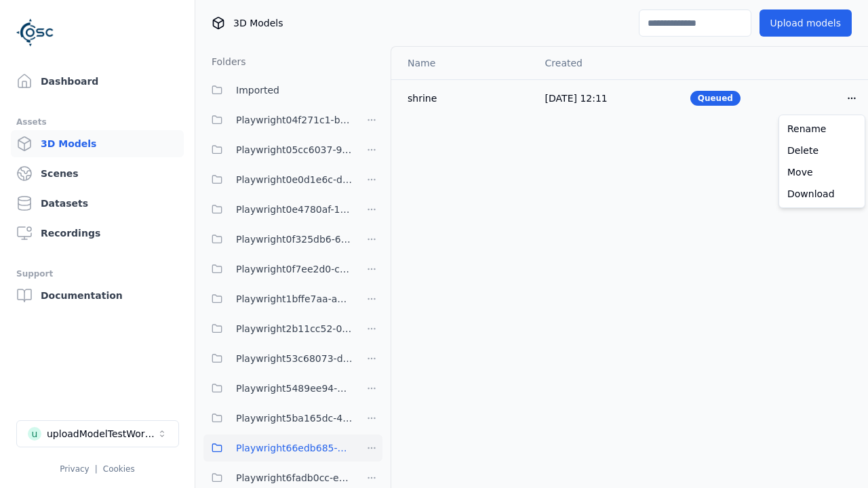 This screenshot has height=488, width=868. What do you see at coordinates (823, 172) in the screenshot?
I see `div: Move` at bounding box center [823, 172].